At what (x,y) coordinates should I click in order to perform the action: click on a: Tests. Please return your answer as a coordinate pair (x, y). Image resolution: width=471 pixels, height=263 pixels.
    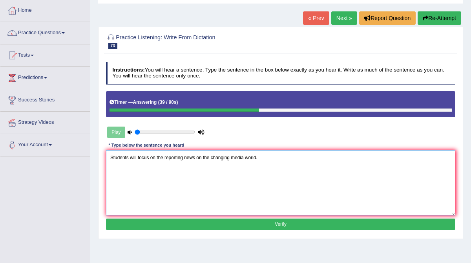
    Looking at the image, I should click on (45, 54).